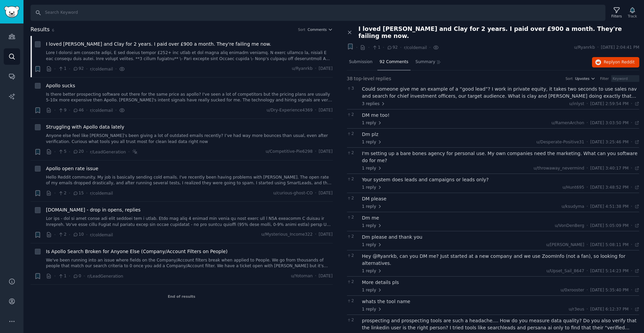 The height and width of the screenshot is (333, 644). Describe the element at coordinates (625, 62) in the screenshot. I see `span: on Reddit` at that location.